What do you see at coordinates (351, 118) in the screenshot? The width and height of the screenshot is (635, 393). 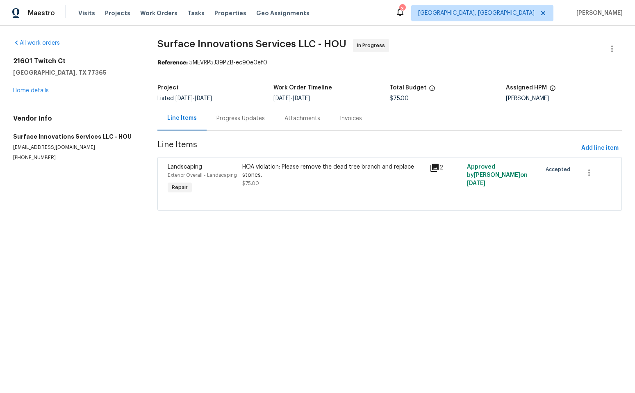 I see `div: Invoices` at bounding box center [351, 118].